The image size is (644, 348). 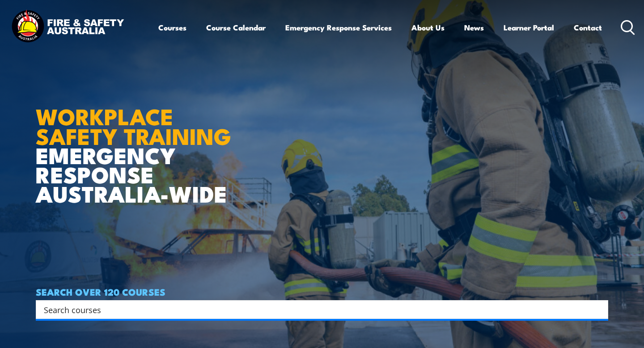 I want to click on input: Search input, so click(x=316, y=309).